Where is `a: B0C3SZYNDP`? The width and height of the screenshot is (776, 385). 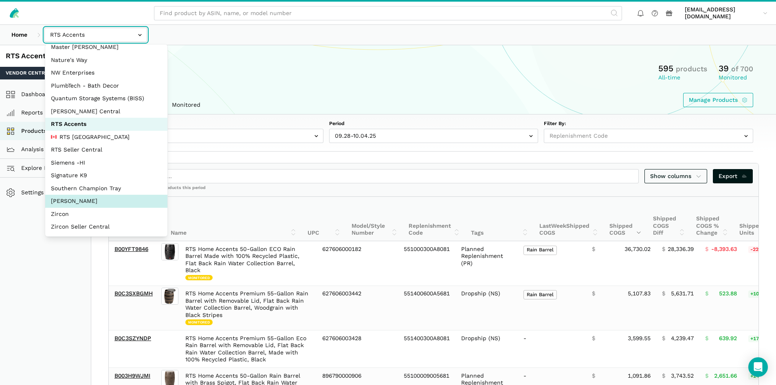
a: B0C3SZYNDP is located at coordinates (133, 338).